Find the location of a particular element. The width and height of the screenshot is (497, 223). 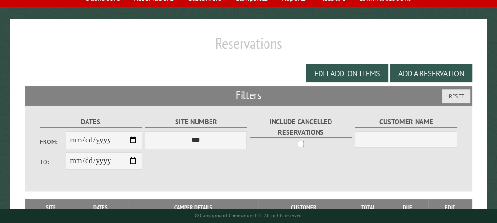

th: Edit is located at coordinates (450, 207).